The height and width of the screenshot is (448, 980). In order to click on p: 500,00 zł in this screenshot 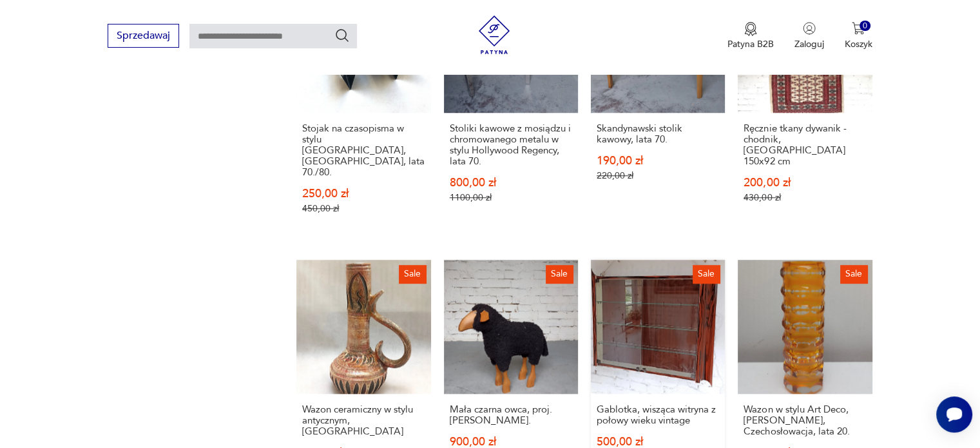, I will do `click(658, 441)`.